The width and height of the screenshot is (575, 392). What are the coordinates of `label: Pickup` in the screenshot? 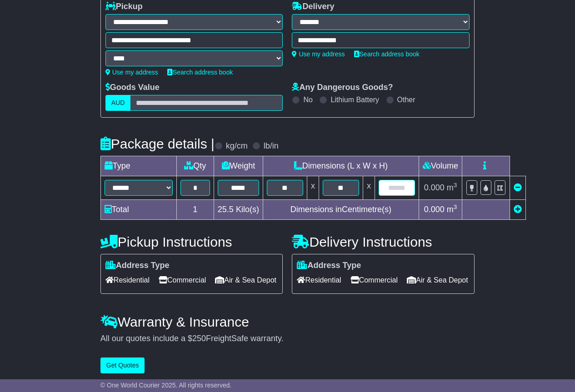 It's located at (124, 7).